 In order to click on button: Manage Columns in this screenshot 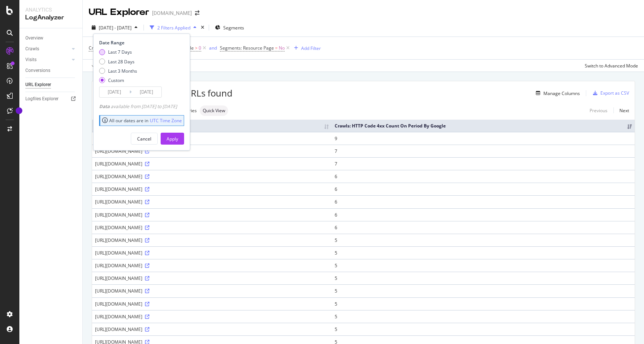, I will do `click(557, 93)`.